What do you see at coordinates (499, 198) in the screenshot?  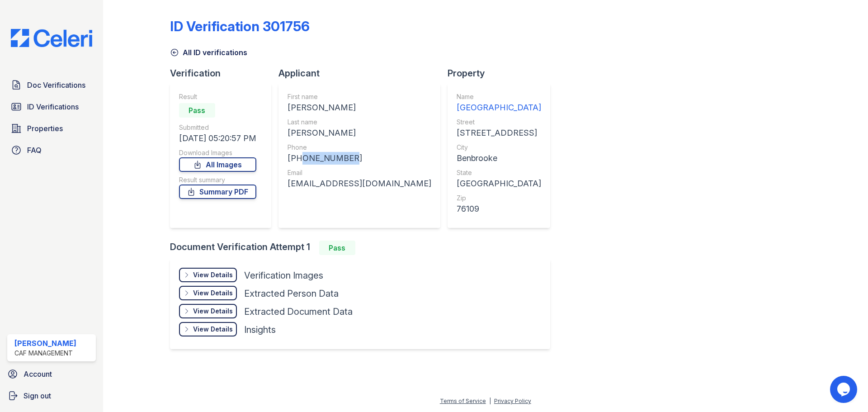 I see `div: Zip` at bounding box center [499, 198].